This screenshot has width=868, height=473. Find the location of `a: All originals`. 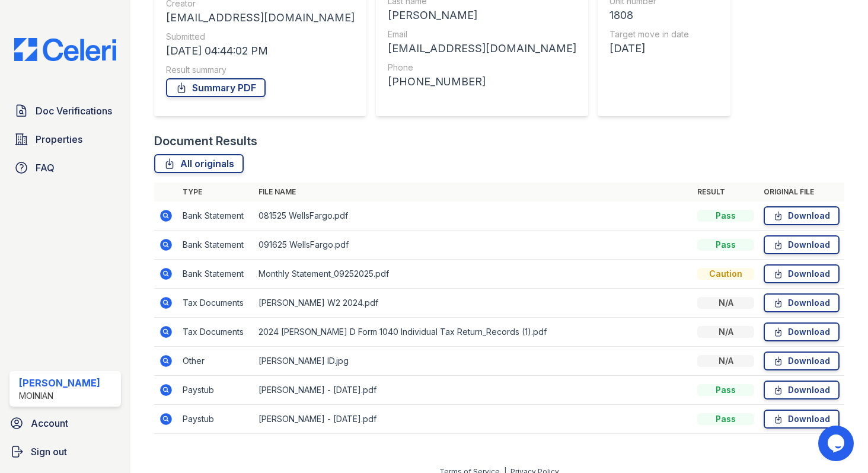

a: All originals is located at coordinates (199, 164).